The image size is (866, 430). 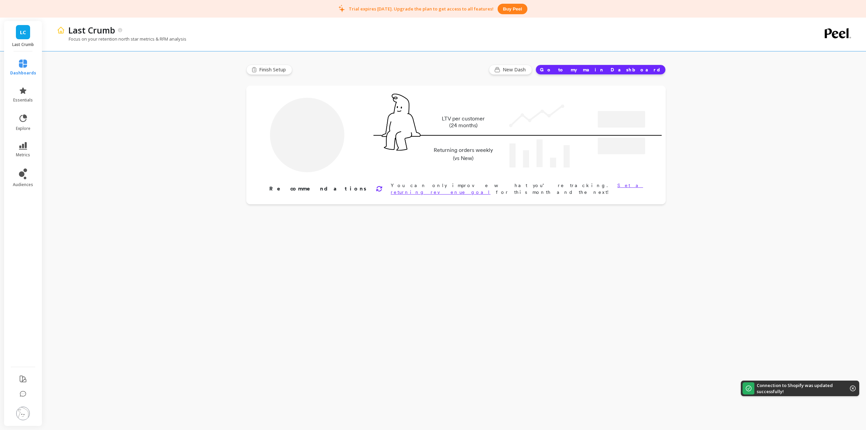 I want to click on p: Connection to Shopify was updated successfully!, so click(x=798, y=388).